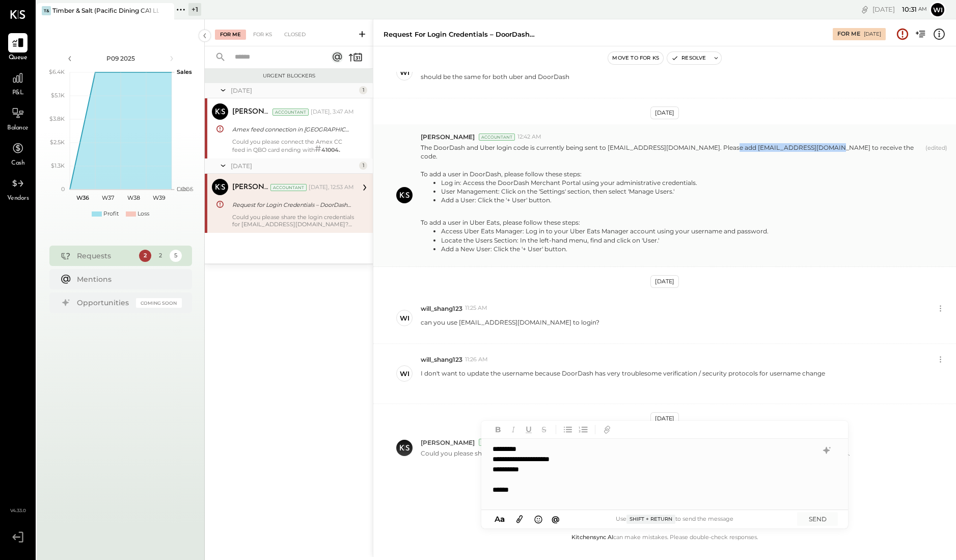 This screenshot has height=560, width=956. What do you see at coordinates (263, 35) in the screenshot?
I see `div: For KS` at bounding box center [263, 35].